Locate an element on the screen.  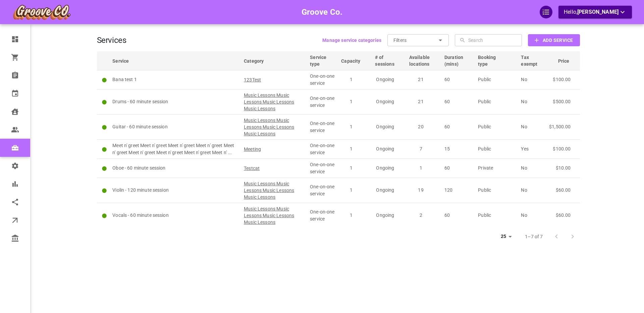
p: Guitar - 60 minute session is located at coordinates (175, 127).